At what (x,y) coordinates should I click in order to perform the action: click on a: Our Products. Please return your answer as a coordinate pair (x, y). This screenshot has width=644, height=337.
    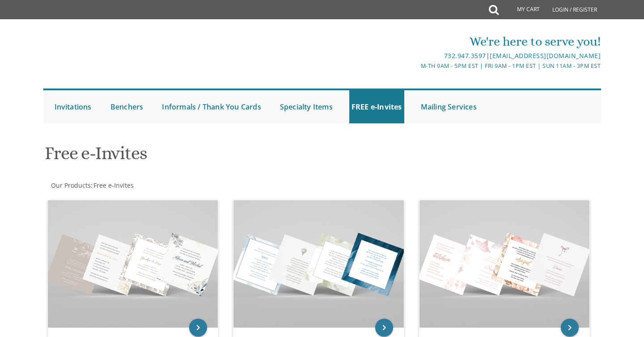
    Looking at the image, I should click on (70, 185).